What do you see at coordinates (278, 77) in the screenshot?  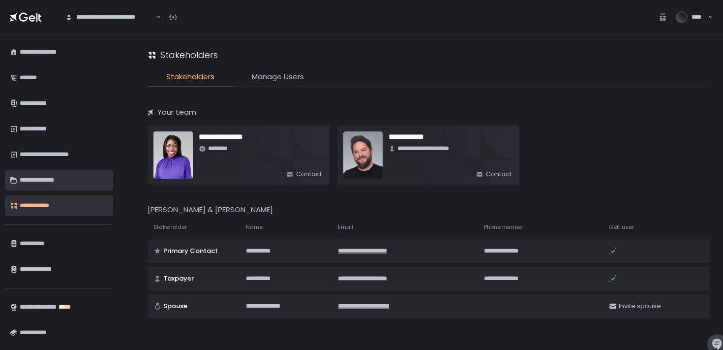 I see `span: Manage Users` at bounding box center [278, 77].